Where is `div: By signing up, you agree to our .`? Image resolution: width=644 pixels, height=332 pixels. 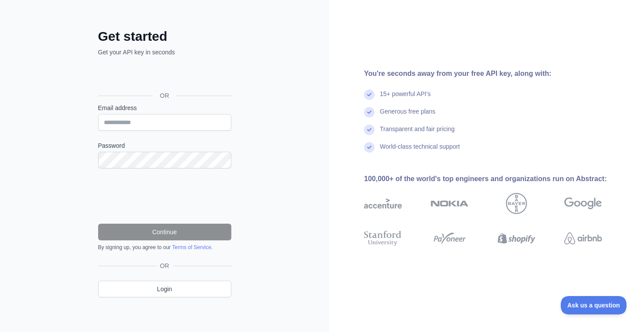 div: By signing up, you agree to our . is located at coordinates (165, 247).